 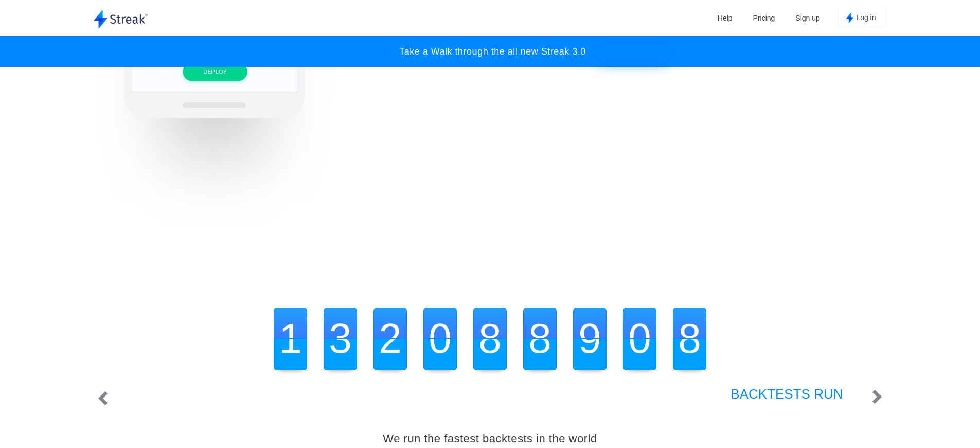 I want to click on img: left_arrow, so click(x=103, y=398).